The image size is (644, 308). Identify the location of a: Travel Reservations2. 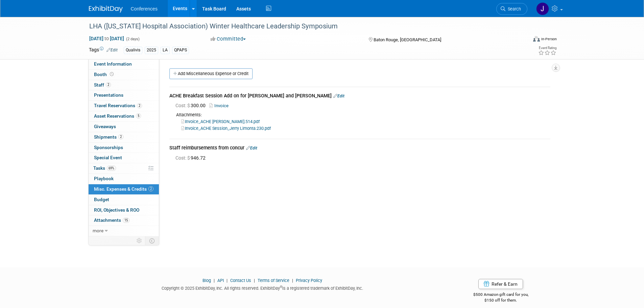
(124, 106).